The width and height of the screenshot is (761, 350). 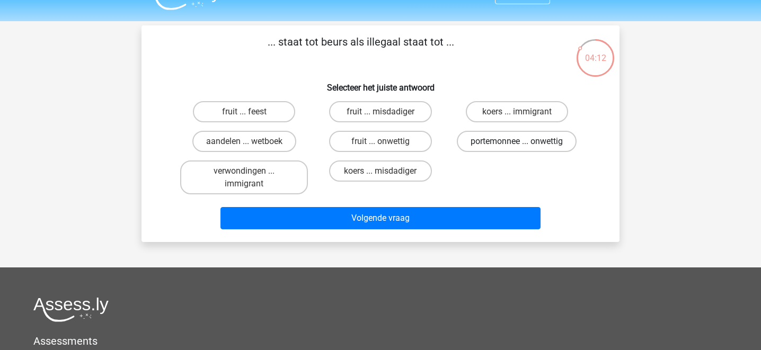 I want to click on img: Assessly logo, so click(x=71, y=310).